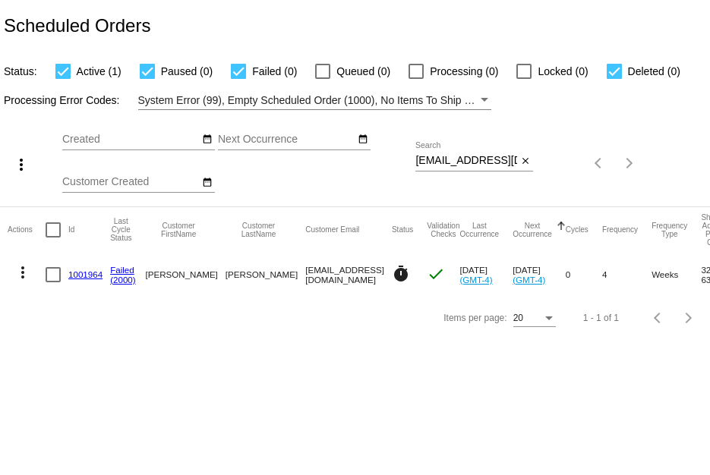  Describe the element at coordinates (61, 100) in the screenshot. I see `span: Processing Error Codes:` at that location.